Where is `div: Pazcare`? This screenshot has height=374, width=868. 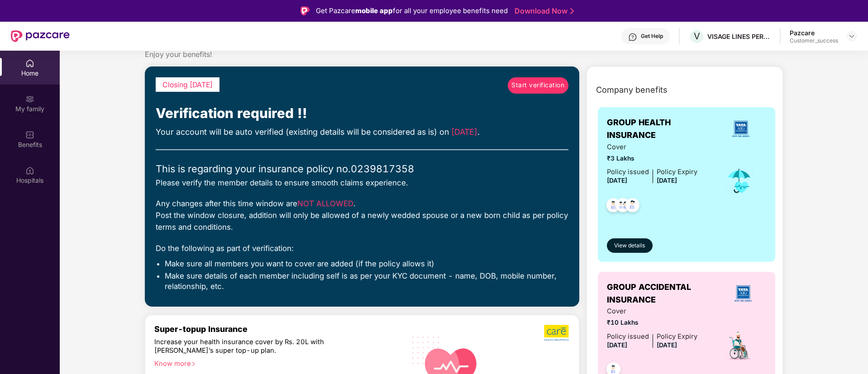 div: Pazcare is located at coordinates (813, 32).